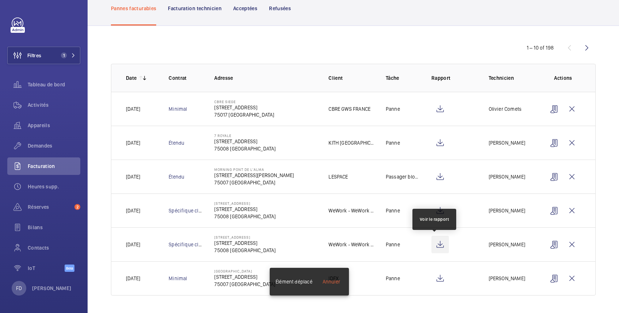 Image resolution: width=619 pixels, height=313 pixels. Describe the element at coordinates (34, 55) in the screenshot. I see `span: Filtres` at that location.